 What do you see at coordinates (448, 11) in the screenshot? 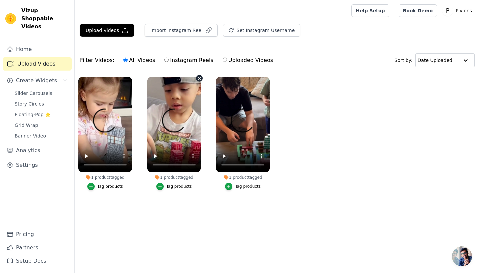
I see `text: P` at bounding box center [448, 11].